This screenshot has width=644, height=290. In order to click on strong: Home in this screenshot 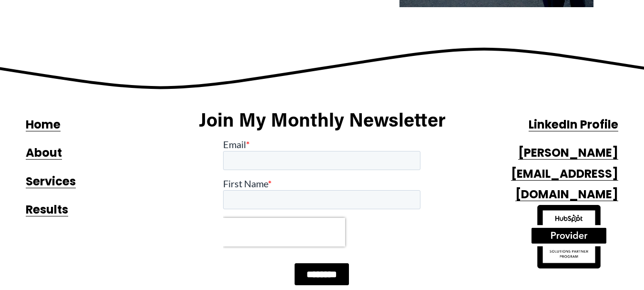, I will do `click(43, 124)`.